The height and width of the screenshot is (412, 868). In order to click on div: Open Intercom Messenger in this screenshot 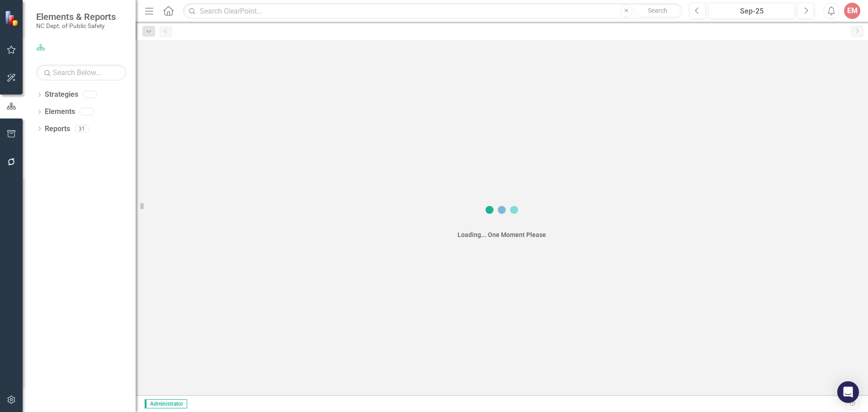, I will do `click(847, 392)`.